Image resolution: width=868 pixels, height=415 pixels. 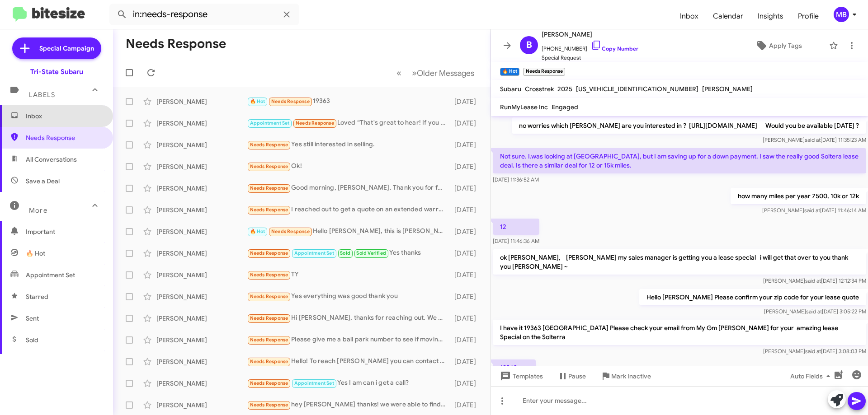 What do you see at coordinates (770, 17) in the screenshot?
I see `span: Insights` at bounding box center [770, 17].